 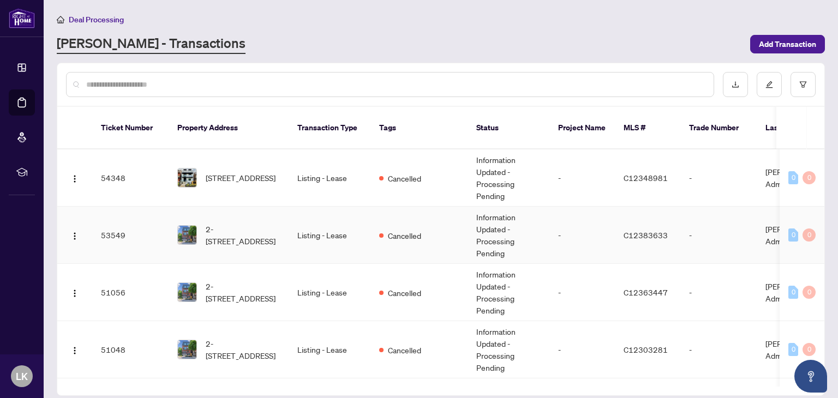 What do you see at coordinates (130, 293) in the screenshot?
I see `td: 51056` at bounding box center [130, 293].